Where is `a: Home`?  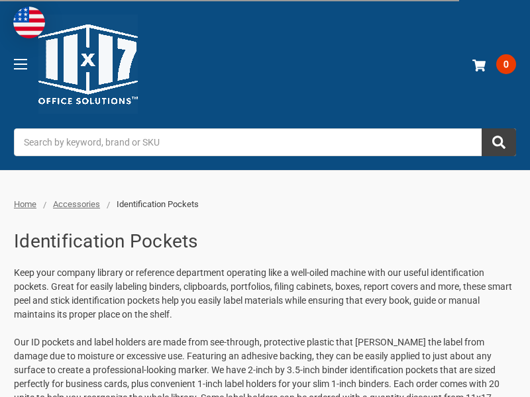 a: Home is located at coordinates (25, 204).